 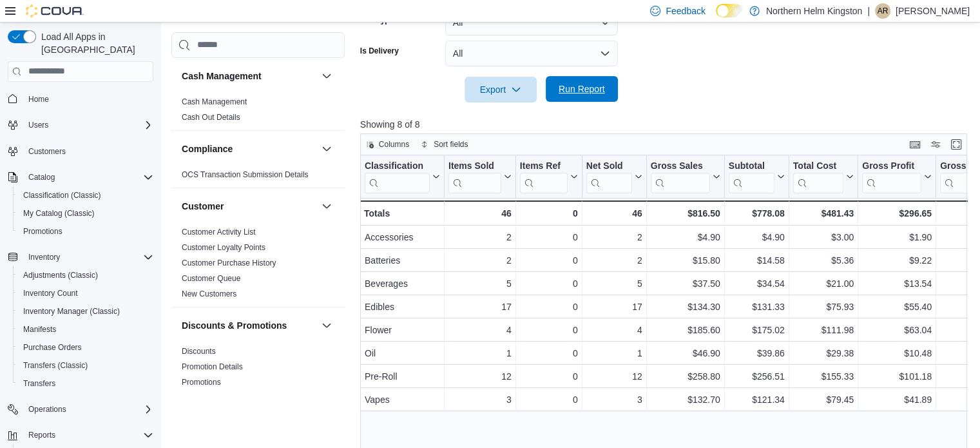 I want to click on div: $481.43, so click(x=824, y=213).